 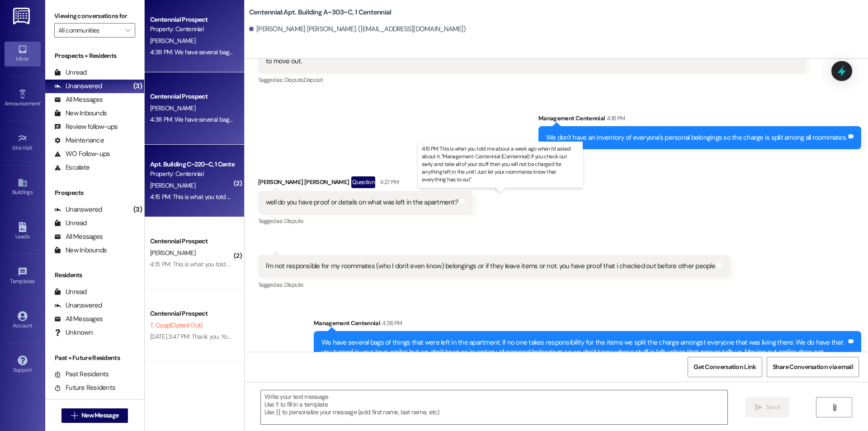 What do you see at coordinates (95, 416) in the screenshot?
I see `button: New Message` at bounding box center [95, 416].